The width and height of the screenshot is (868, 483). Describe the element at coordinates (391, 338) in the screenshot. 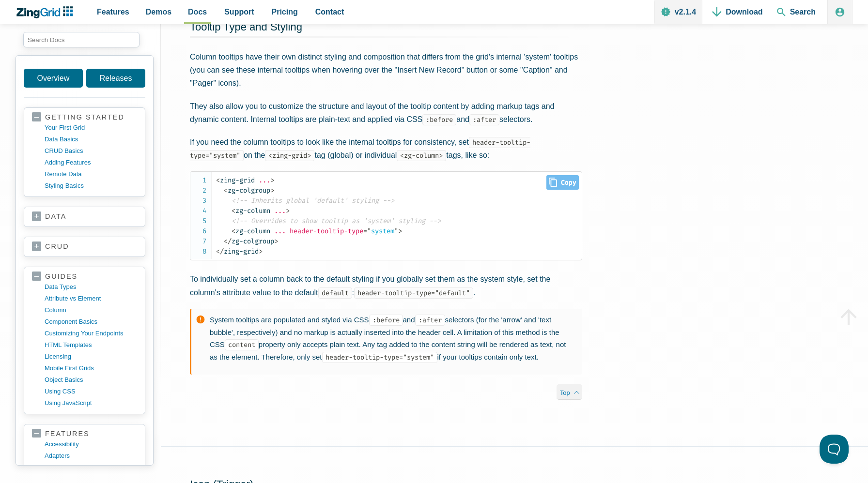

I see `p: System tooltips are populated and styled via CSS and selectors (for the 'arrow' and 'text bubble'...` at that location.